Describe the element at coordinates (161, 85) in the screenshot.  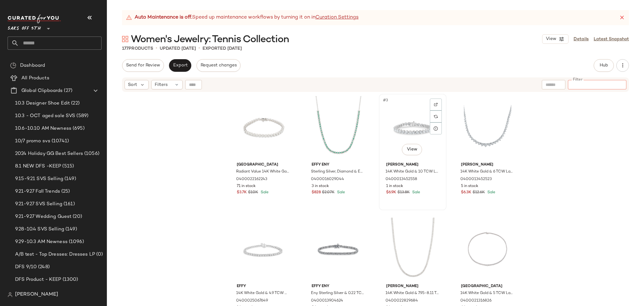
I see `span: Filters` at that location.